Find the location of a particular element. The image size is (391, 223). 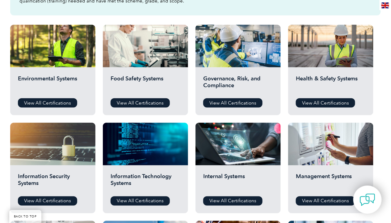

h2: Internal Systems is located at coordinates (238, 182).